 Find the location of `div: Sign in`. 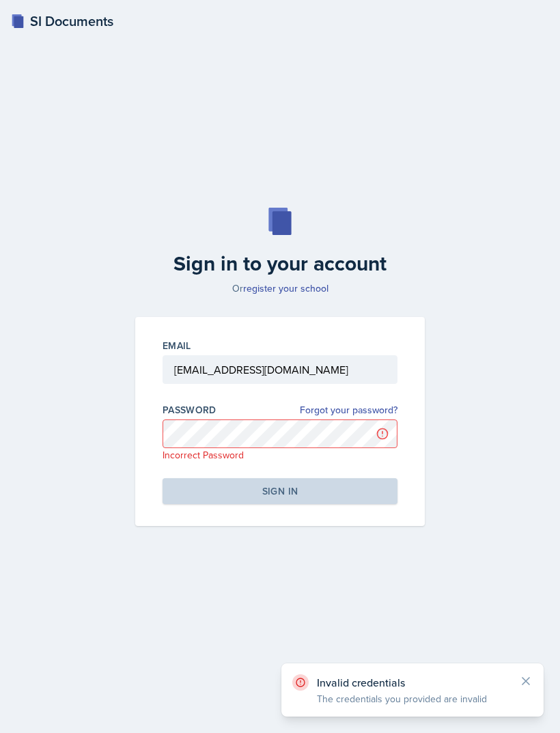

div: Sign in is located at coordinates (280, 491).